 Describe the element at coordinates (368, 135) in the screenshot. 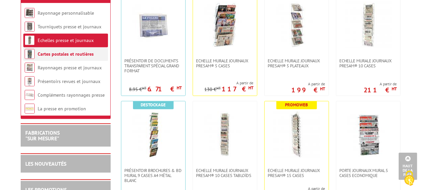

I see `img: Porte Journaux Mural 5 cases Economique` at that location.